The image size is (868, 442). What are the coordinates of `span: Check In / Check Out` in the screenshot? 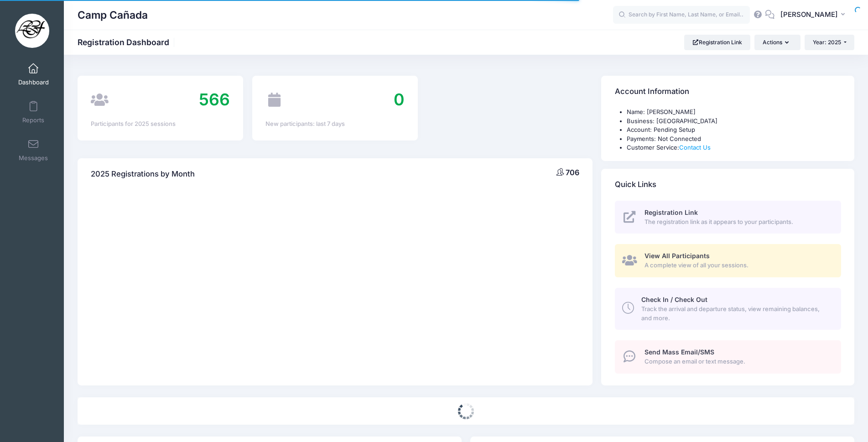 It's located at (674, 299).